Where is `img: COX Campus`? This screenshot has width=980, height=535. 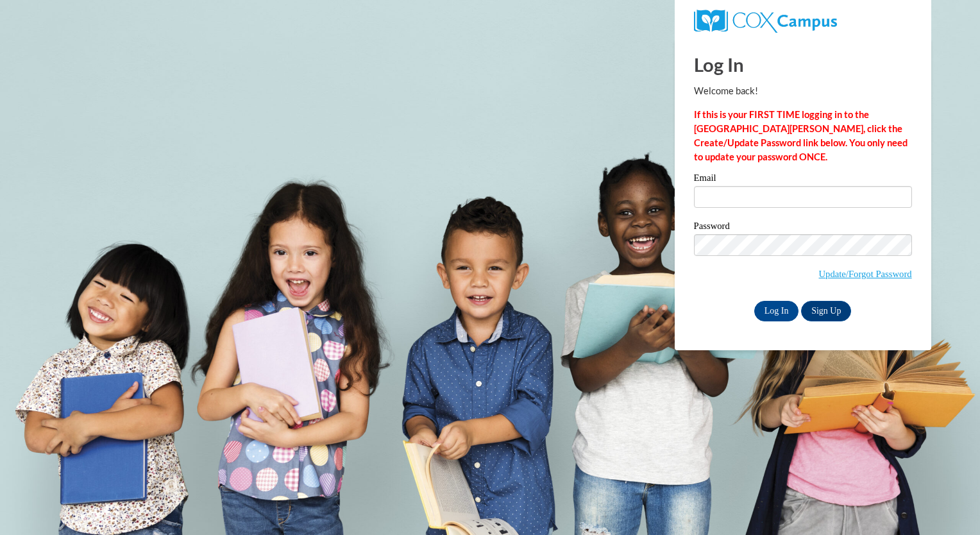
img: COX Campus is located at coordinates (765, 21).